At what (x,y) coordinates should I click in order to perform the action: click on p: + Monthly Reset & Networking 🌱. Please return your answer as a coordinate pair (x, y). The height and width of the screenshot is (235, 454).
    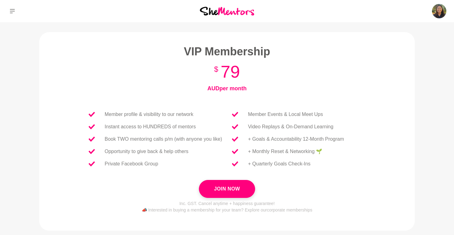
    Looking at the image, I should click on (285, 151).